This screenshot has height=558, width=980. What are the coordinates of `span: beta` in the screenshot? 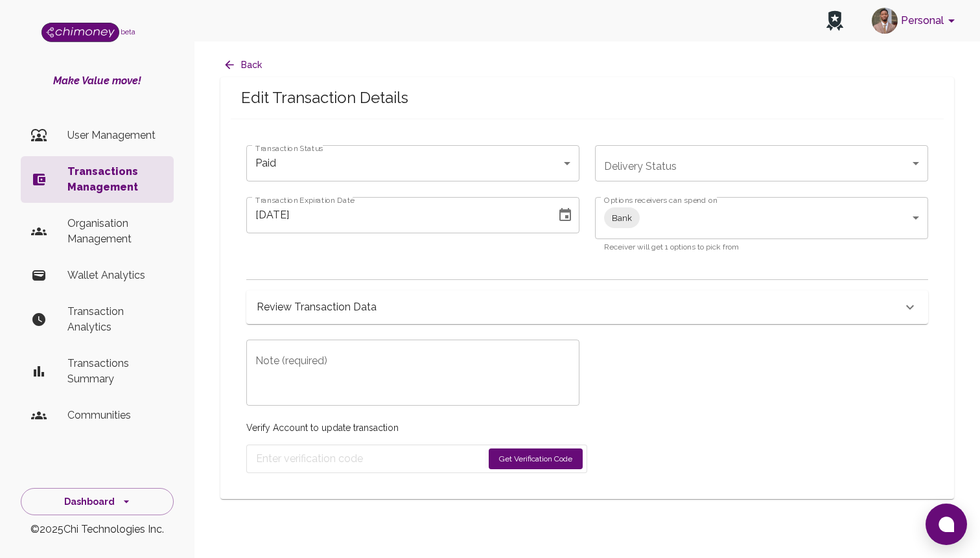 It's located at (128, 31).